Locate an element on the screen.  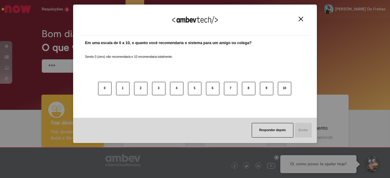
button: 4 is located at coordinates (177, 89).